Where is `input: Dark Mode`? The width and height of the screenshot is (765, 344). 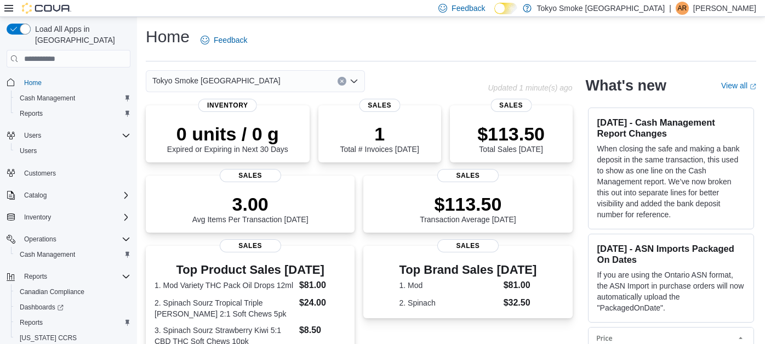 input: Dark Mode is located at coordinates (506, 8).